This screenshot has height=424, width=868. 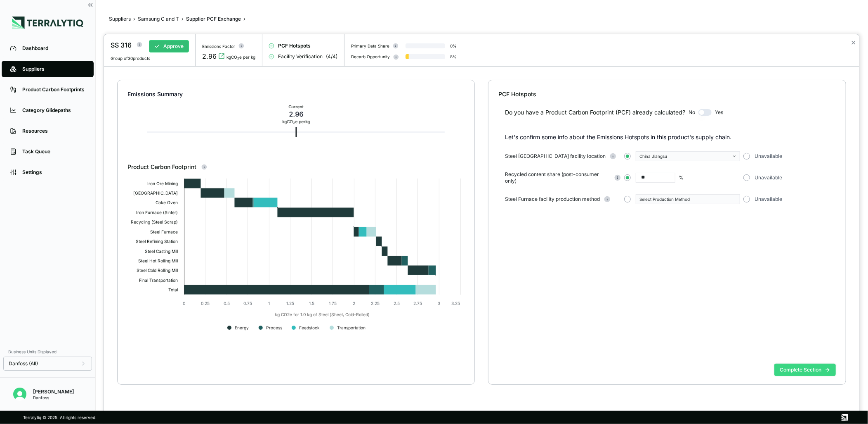 I want to click on text: Iron Ore Mining, so click(x=163, y=183).